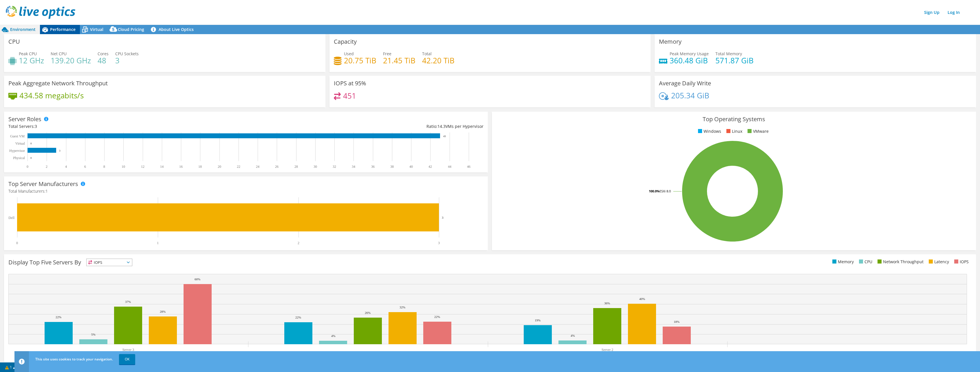 Image resolution: width=980 pixels, height=372 pixels. What do you see at coordinates (608, 303) in the screenshot?
I see `text: 36%` at bounding box center [608, 303].